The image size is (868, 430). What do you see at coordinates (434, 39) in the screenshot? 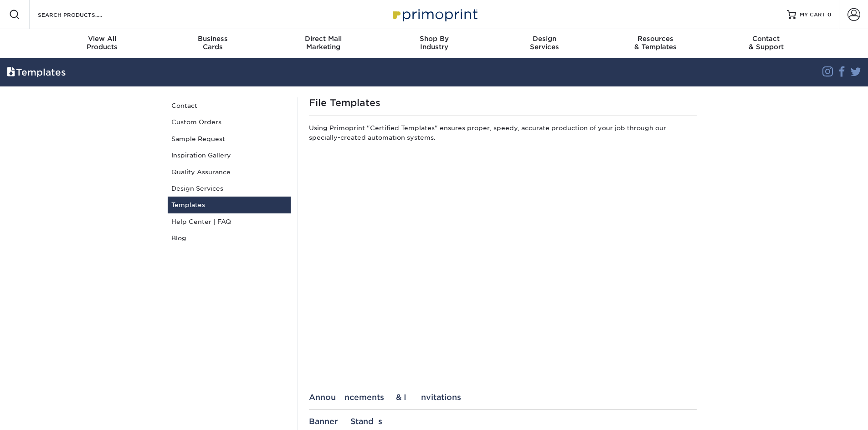
I see `span: Shop By` at bounding box center [434, 39].